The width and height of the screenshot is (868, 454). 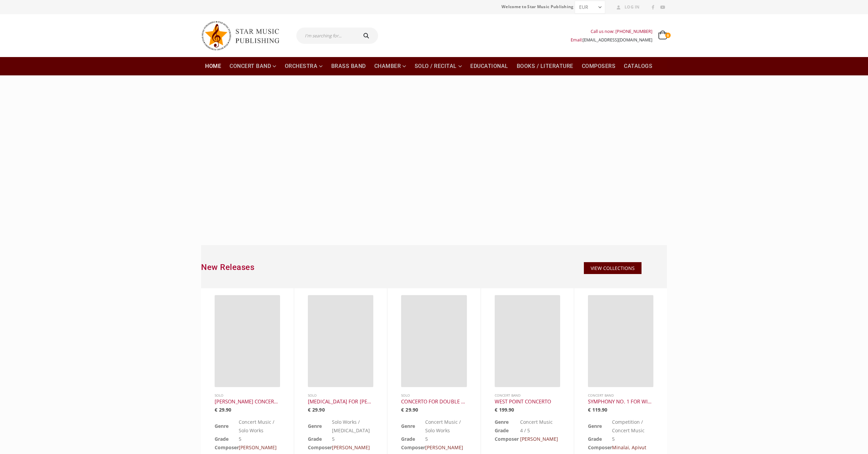 I want to click on td: Competition / Concert Music, so click(x=632, y=426).